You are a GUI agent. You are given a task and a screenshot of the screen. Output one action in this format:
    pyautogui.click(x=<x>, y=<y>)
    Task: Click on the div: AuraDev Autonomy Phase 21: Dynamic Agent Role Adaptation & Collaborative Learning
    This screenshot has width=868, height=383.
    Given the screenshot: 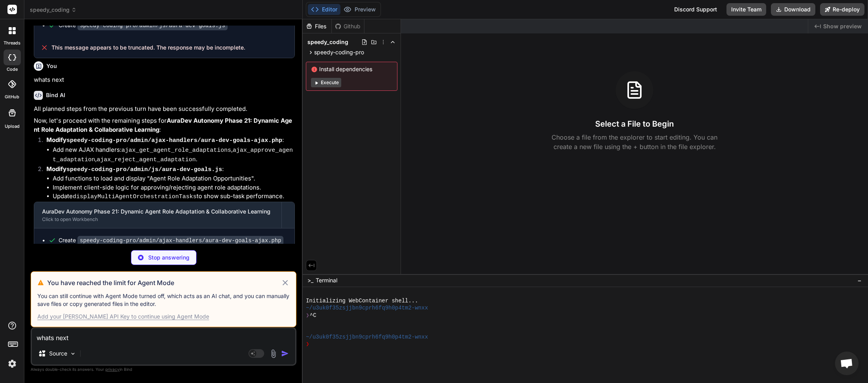 What is the action you would take?
    pyautogui.click(x=157, y=211)
    